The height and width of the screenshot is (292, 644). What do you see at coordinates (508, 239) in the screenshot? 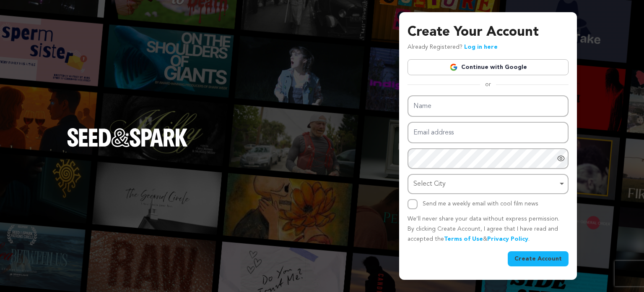
I see `a: Privacy Policy` at bounding box center [508, 239].